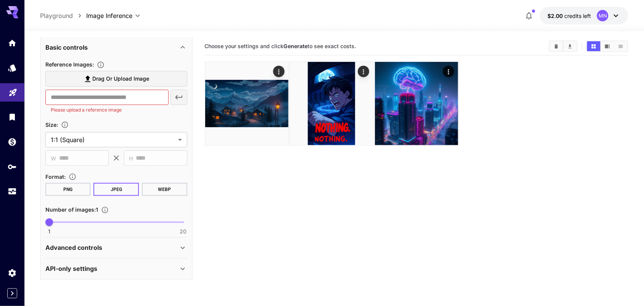 The image size is (644, 306). What do you see at coordinates (73, 177) in the screenshot?
I see `button: Choose the file format for the output image.` at bounding box center [73, 177].